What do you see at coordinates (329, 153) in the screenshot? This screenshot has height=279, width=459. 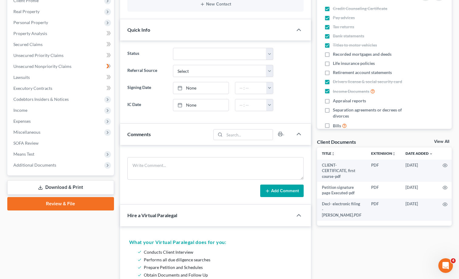 I see `a: Titleunfold_more` at bounding box center [329, 153].